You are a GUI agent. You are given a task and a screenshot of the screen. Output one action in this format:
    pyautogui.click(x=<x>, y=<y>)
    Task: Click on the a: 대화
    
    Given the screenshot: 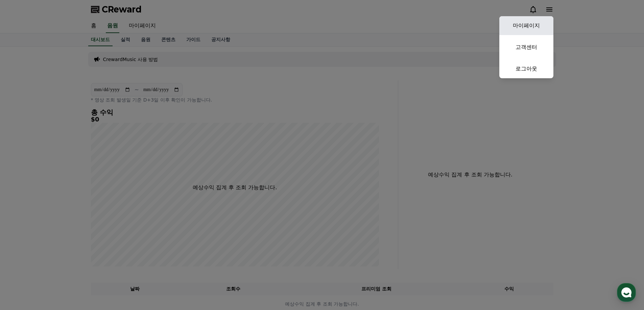 What is the action you would take?
    pyautogui.click(x=66, y=222)
    